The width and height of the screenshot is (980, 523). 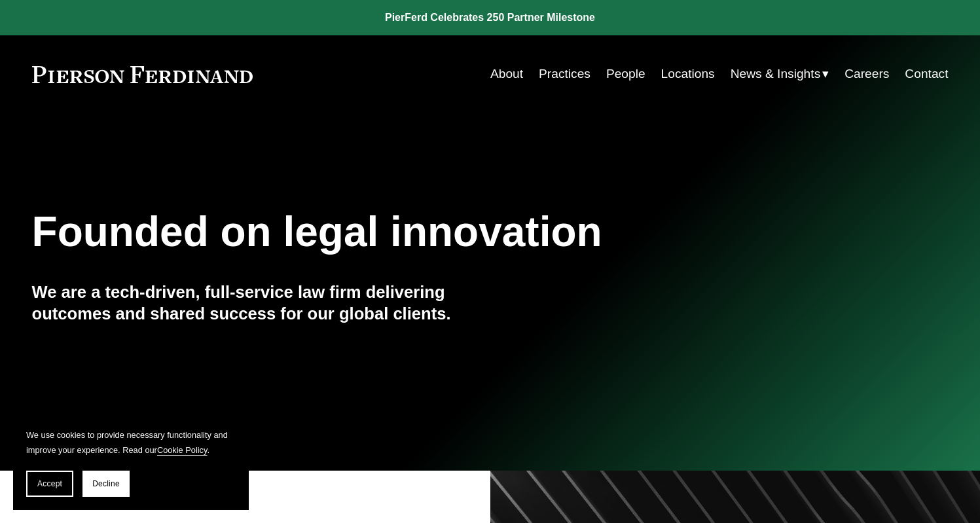 What do you see at coordinates (867, 74) in the screenshot?
I see `a: Careers` at bounding box center [867, 74].